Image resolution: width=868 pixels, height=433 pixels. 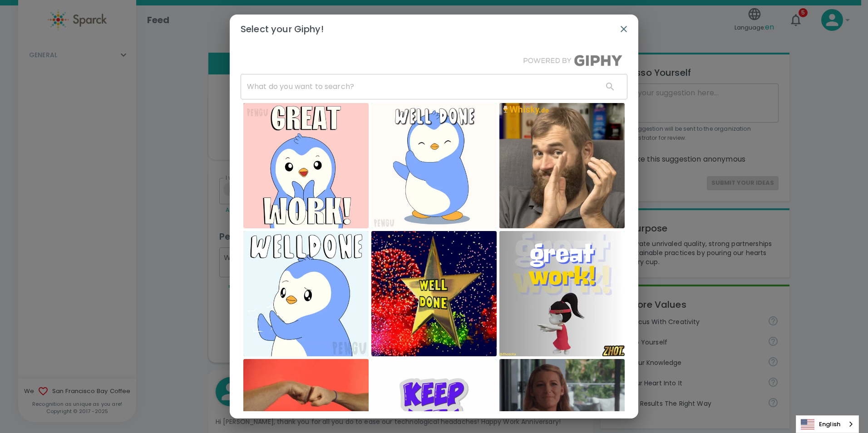 What do you see at coordinates (418, 87) in the screenshot?
I see `input: What do you want to search?` at bounding box center [418, 87].